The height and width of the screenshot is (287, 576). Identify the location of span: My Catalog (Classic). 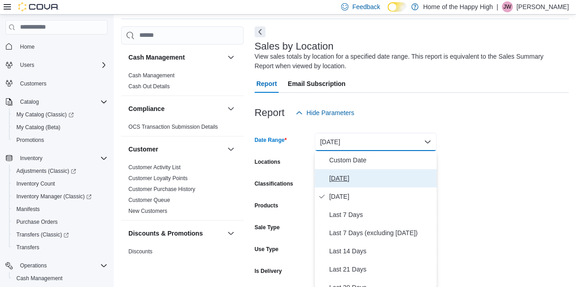
(60, 115).